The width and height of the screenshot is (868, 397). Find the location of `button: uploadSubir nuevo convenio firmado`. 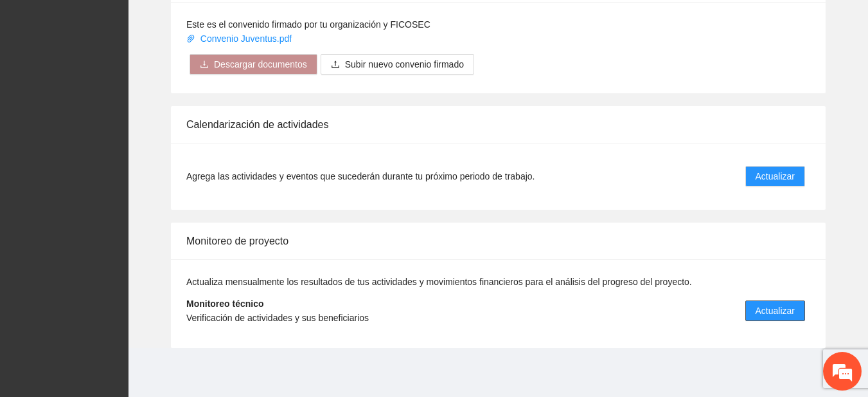

button: uploadSubir nuevo convenio firmado is located at coordinates (397, 64).